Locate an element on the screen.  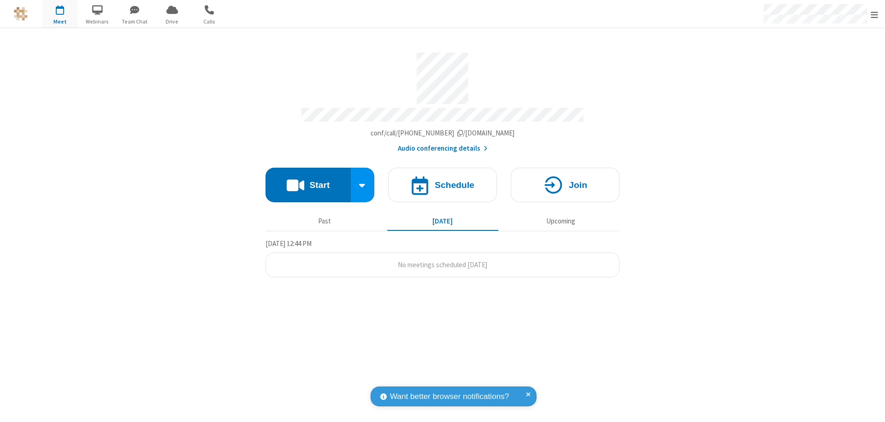
img: QA Selenium DO NOT DELETE OR CHANGE is located at coordinates (21, 14).